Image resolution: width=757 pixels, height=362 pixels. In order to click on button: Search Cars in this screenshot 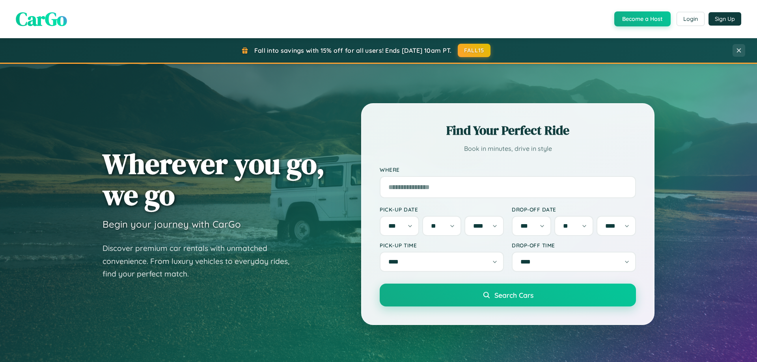, I will do `click(508, 295)`.